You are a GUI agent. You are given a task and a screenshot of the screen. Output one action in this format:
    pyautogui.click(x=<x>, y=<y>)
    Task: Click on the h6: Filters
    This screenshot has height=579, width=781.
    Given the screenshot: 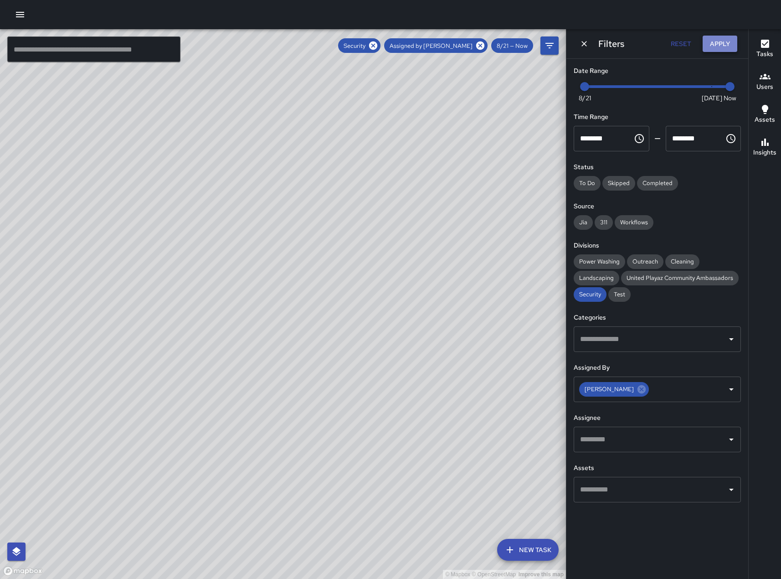 What is the action you would take?
    pyautogui.click(x=611, y=44)
    